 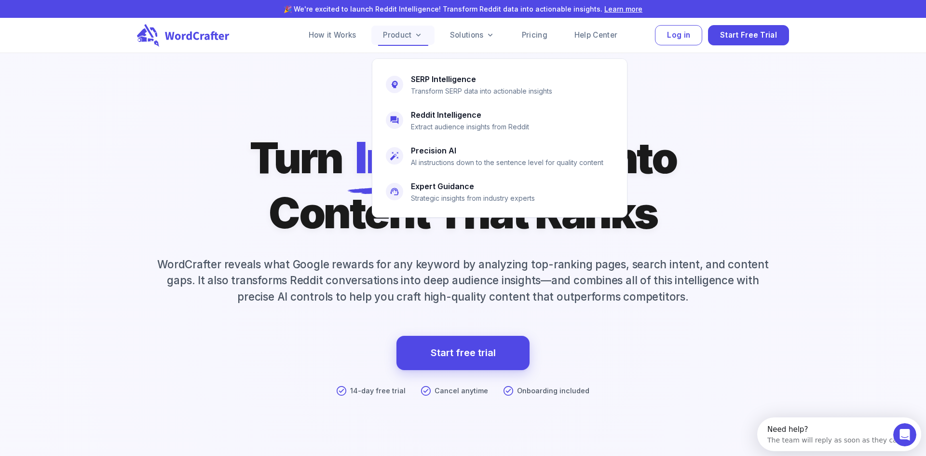 What do you see at coordinates (623, 9) in the screenshot?
I see `a: Learn more` at bounding box center [623, 9].